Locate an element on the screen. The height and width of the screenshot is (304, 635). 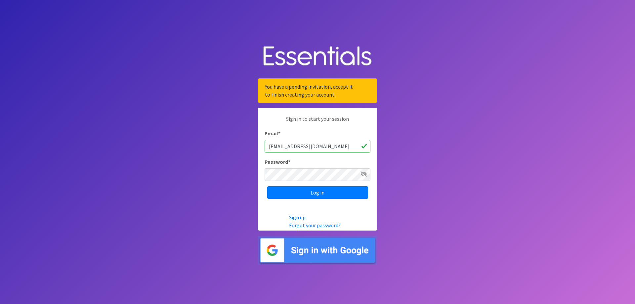
label: Password is located at coordinates (278, 162).